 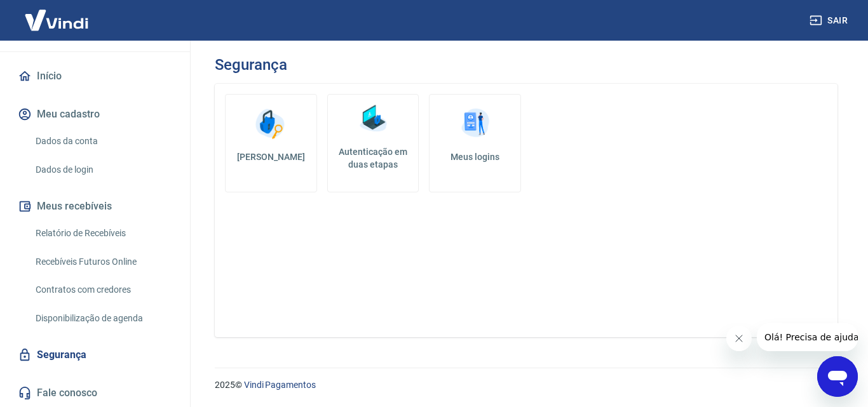 I want to click on a: Recebíveis Futuros Online, so click(x=103, y=261).